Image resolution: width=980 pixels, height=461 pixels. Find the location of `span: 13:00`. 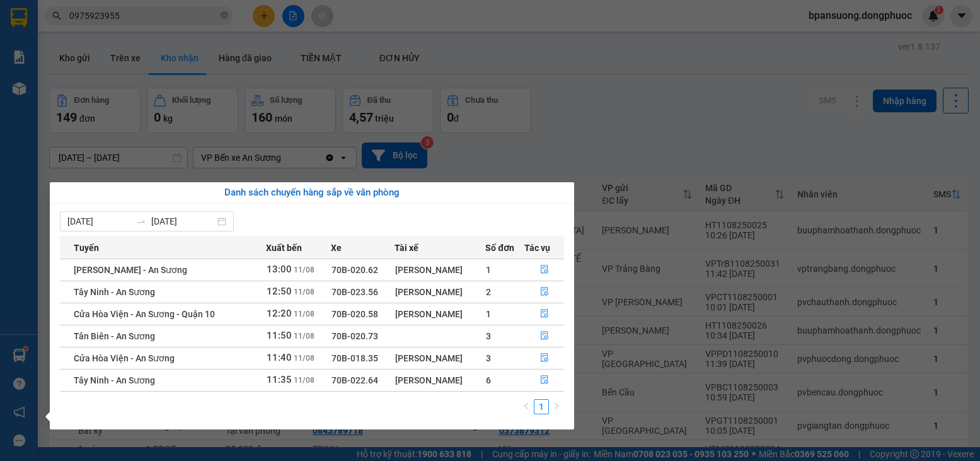

span: 13:00 is located at coordinates (279, 269).